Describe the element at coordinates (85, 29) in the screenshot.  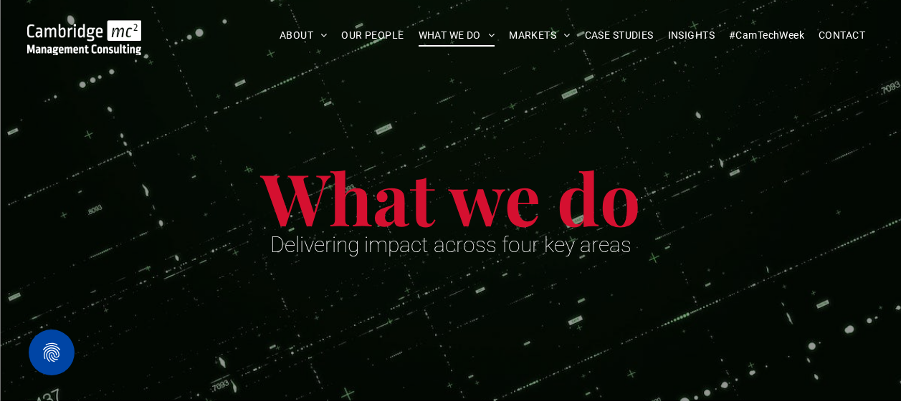
I see `a: Your Business Transformed | Cambridge Management Consulting` at that location.